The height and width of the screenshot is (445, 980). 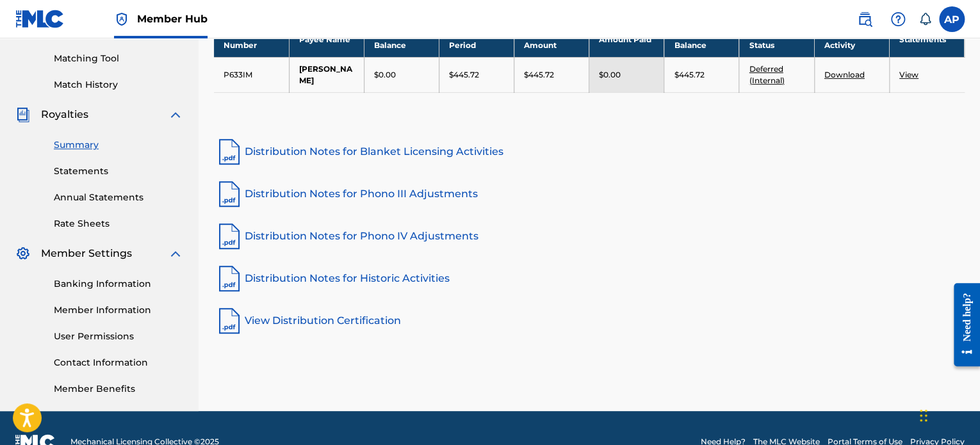 I want to click on a: Rate Sheets, so click(x=119, y=224).